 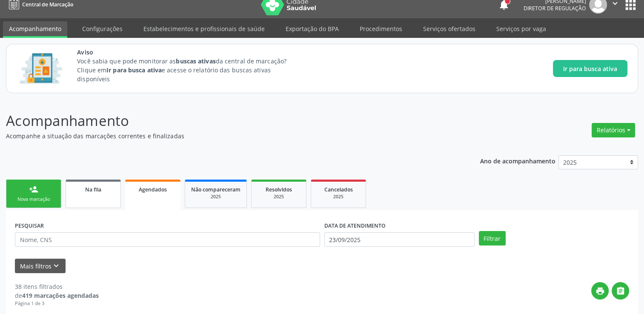 I want to click on div: person_add, so click(x=34, y=189).